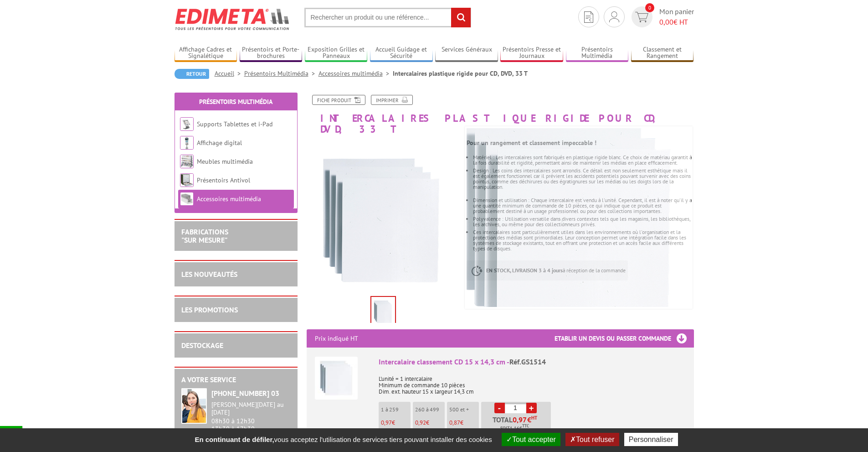 This screenshot has height=452, width=868. I want to click on a: DESTOCKAGE, so click(202, 345).